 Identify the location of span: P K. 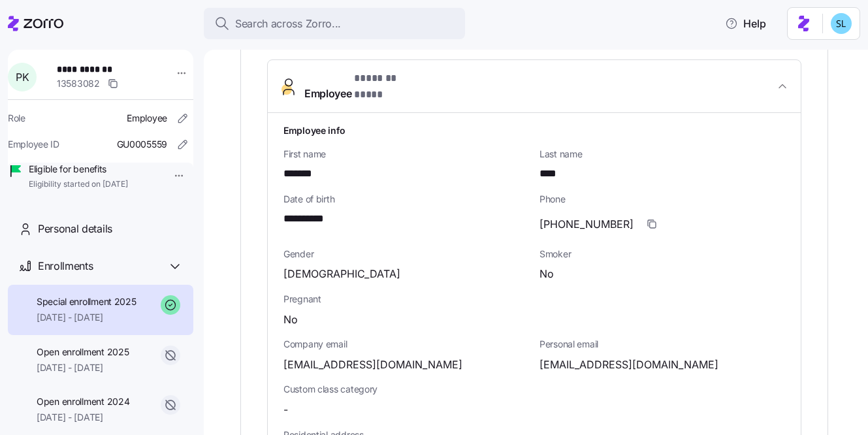
(22, 77).